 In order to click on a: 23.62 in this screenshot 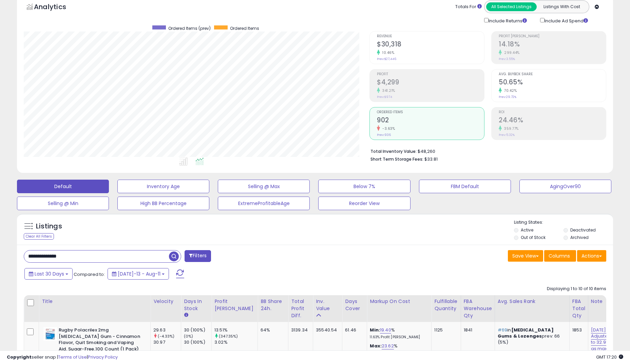, I will do `click(388, 346)`.